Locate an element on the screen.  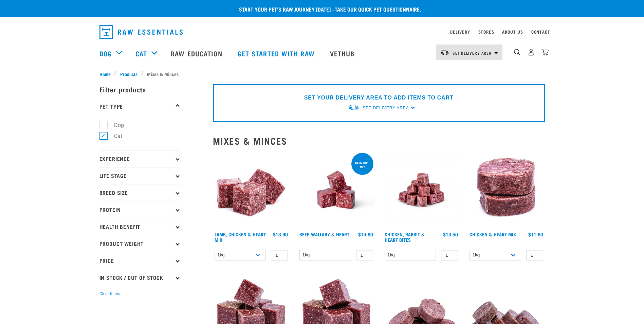
a: Raw Education is located at coordinates (197, 53).